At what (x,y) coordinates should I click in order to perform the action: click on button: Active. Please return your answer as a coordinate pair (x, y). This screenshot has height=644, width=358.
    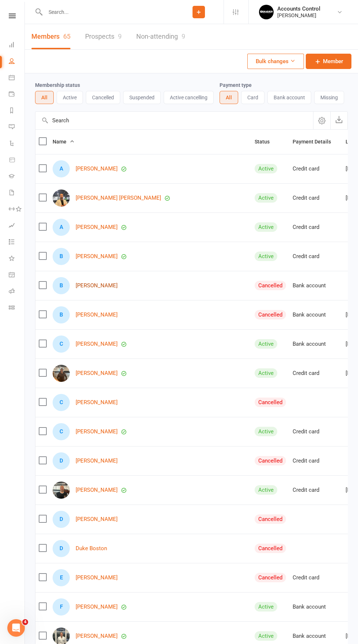
    Looking at the image, I should click on (70, 98).